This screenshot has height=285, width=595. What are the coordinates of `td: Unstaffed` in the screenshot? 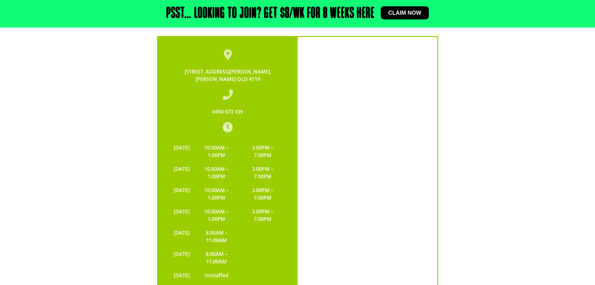 It's located at (217, 275).